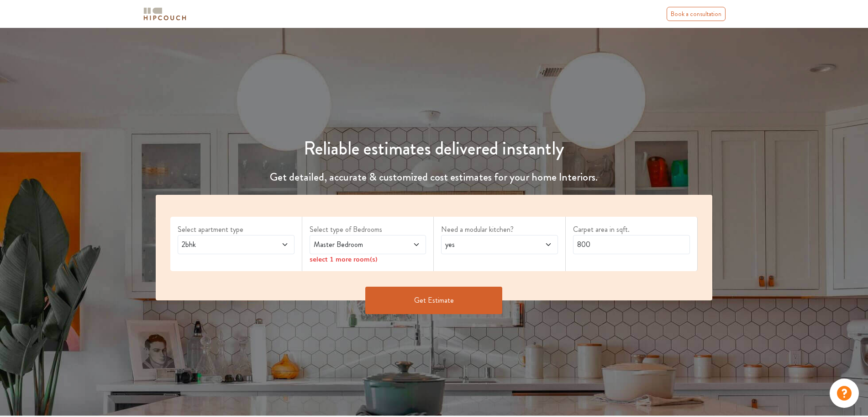 The height and width of the screenshot is (417, 868). Describe the element at coordinates (352, 244) in the screenshot. I see `span: Master Bedroom` at that location.